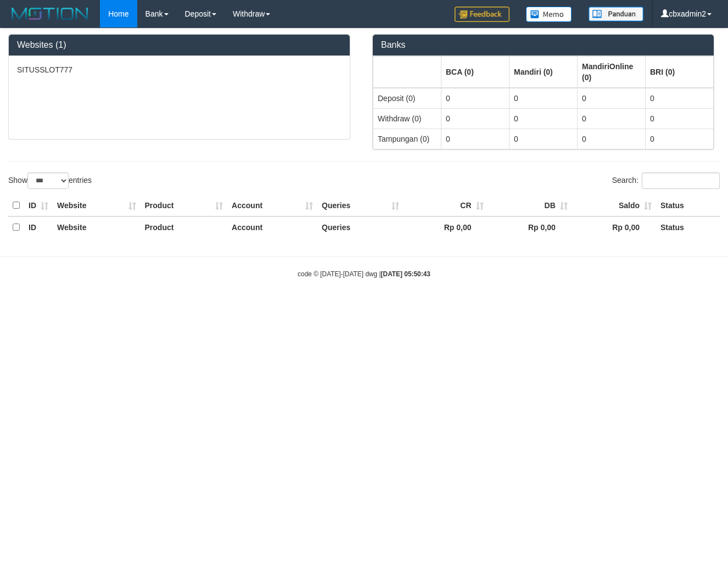  What do you see at coordinates (179, 45) in the screenshot?
I see `h3: Websites (1)` at bounding box center [179, 45].